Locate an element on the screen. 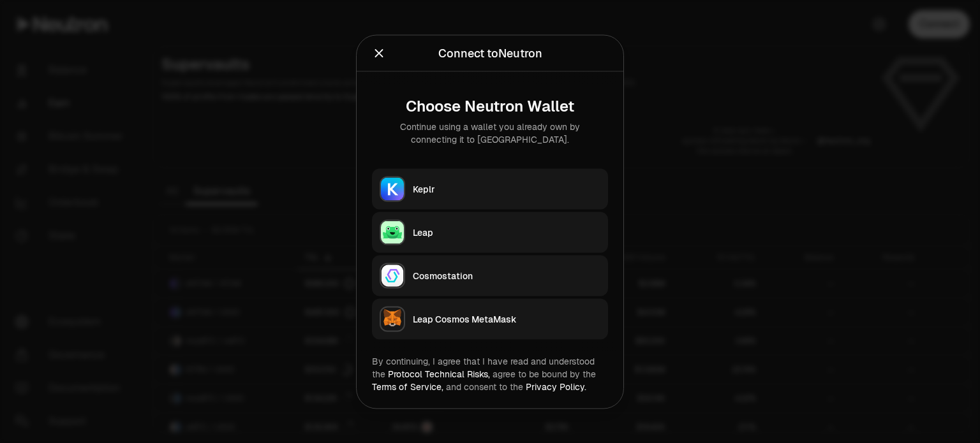  button: KeplrKeplr is located at coordinates (490, 189).